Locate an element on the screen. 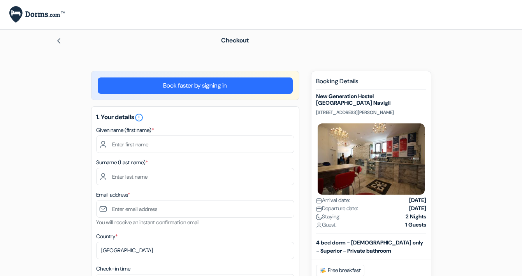 This screenshot has height=276, width=522. span: Arrival date: is located at coordinates (333, 200).